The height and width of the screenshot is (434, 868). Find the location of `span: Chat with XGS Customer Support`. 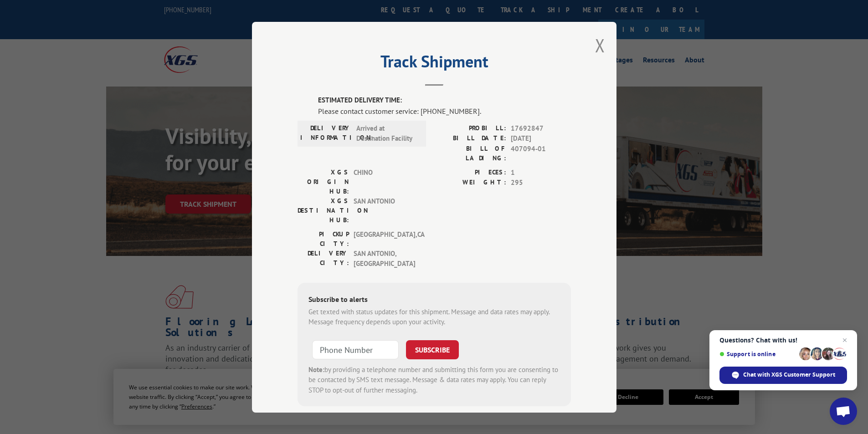

span: Chat with XGS Customer Support is located at coordinates (789, 375).